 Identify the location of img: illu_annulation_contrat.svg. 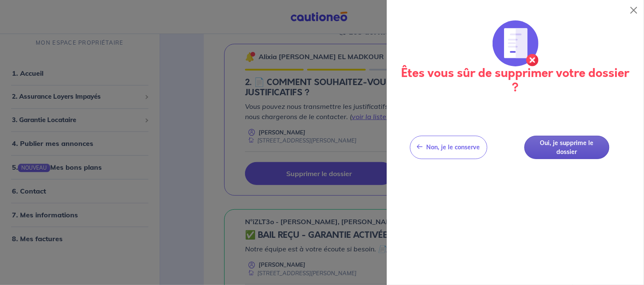
(516, 44).